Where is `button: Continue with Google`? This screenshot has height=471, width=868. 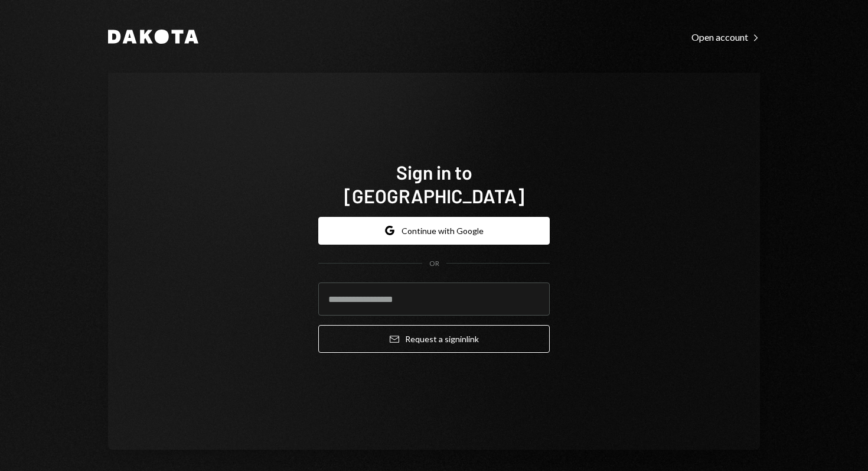
button: Continue with Google is located at coordinates (434, 230).